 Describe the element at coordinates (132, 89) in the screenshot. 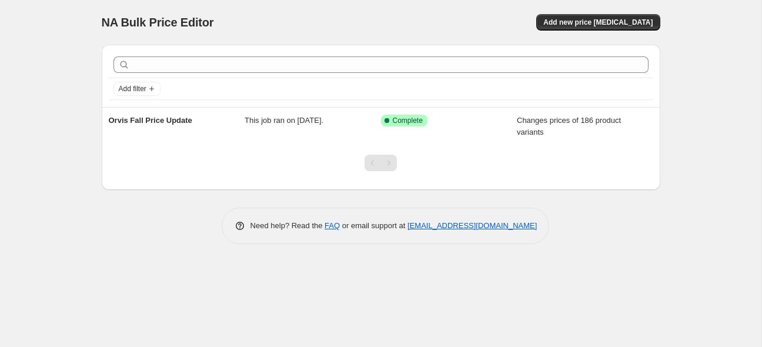

I see `span: Add filter` at that location.